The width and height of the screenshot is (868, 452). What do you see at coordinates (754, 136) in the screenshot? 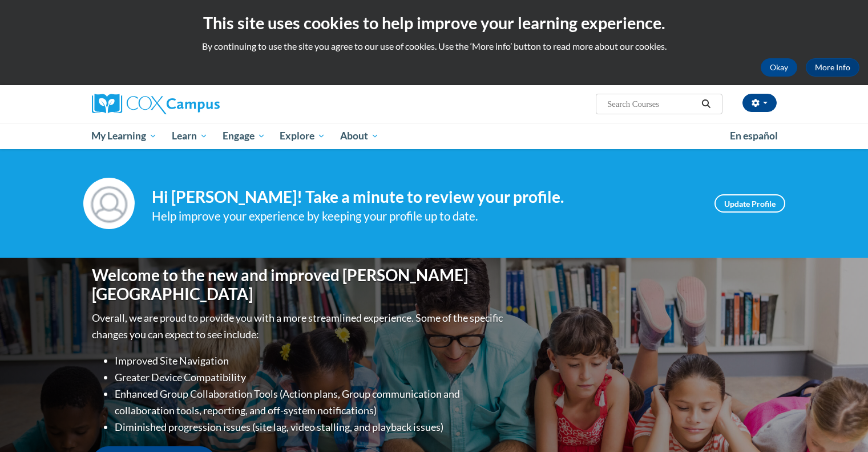
I see `a: En español` at bounding box center [754, 136].